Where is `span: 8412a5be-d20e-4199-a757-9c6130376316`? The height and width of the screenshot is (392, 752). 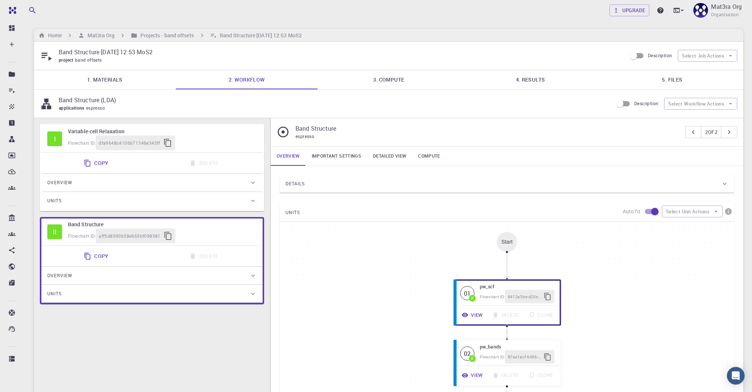 span: 8412a5be-d20e-4199-a757-9c6130376316 is located at coordinates (524, 297).